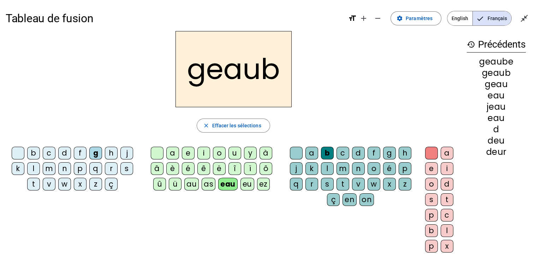  I want to click on mat-icon: history, so click(471, 44).